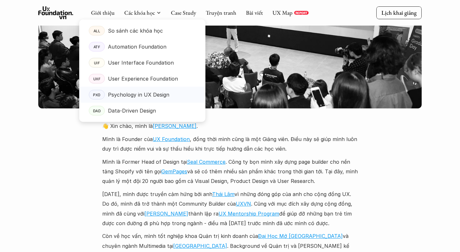  Describe the element at coordinates (230, 144) in the screenshot. I see `p: Mình là Founder của , đồng thời mình cũng là một Giảng viên. Điều này sẽ giúp mình luôn duy trì đ...` at that location.